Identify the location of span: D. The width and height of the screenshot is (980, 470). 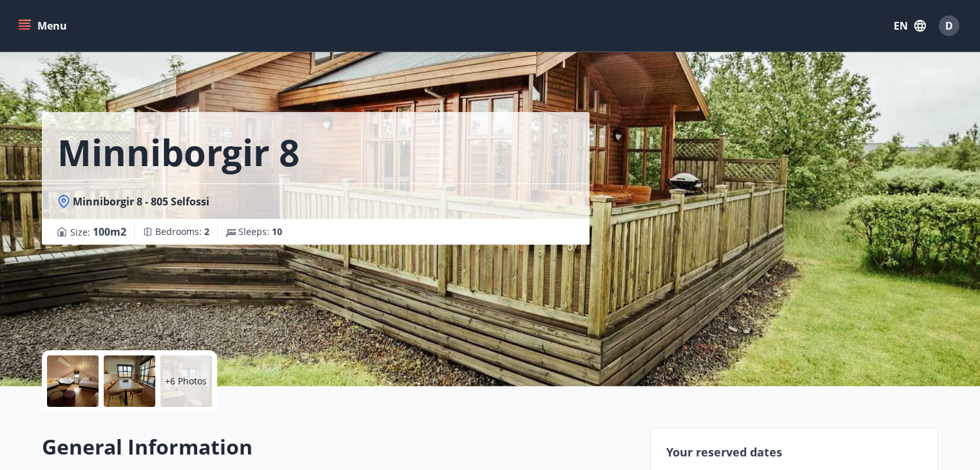
(949, 26).